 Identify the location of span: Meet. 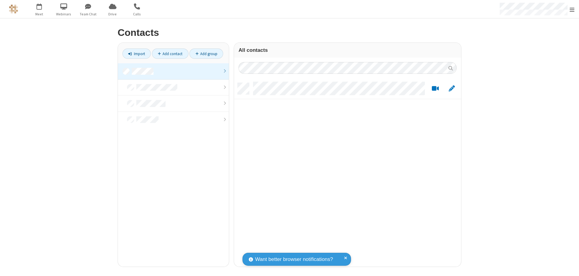
(39, 14).